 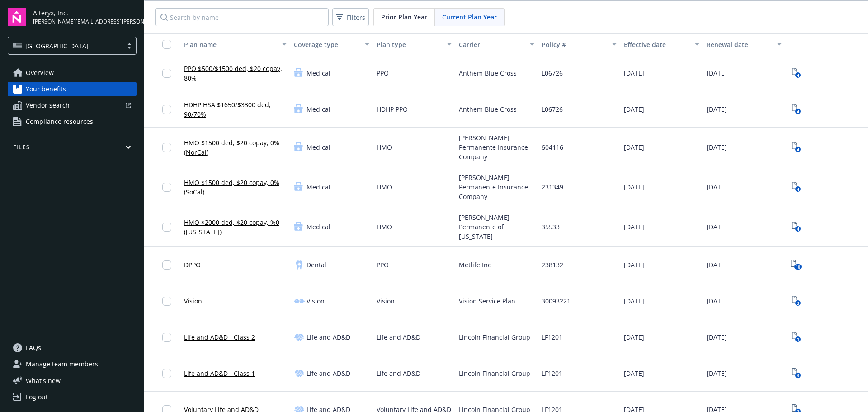 What do you see at coordinates (550, 227) in the screenshot?
I see `span: 35533` at bounding box center [550, 227].